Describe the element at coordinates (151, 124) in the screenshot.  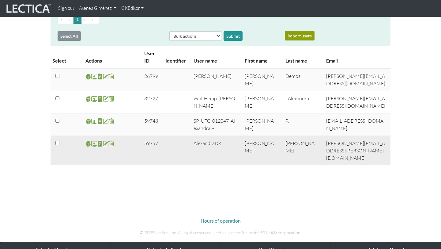
I see `td: 59748` at that location.